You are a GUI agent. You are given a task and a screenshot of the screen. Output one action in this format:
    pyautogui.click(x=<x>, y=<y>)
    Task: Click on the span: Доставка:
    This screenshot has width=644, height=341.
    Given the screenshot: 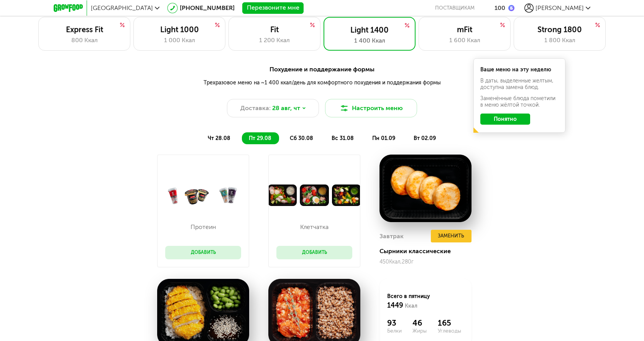 What is the action you would take?
    pyautogui.click(x=256, y=108)
    